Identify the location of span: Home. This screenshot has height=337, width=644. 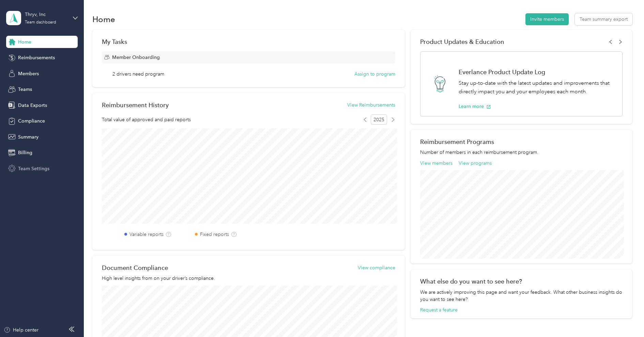
(24, 42).